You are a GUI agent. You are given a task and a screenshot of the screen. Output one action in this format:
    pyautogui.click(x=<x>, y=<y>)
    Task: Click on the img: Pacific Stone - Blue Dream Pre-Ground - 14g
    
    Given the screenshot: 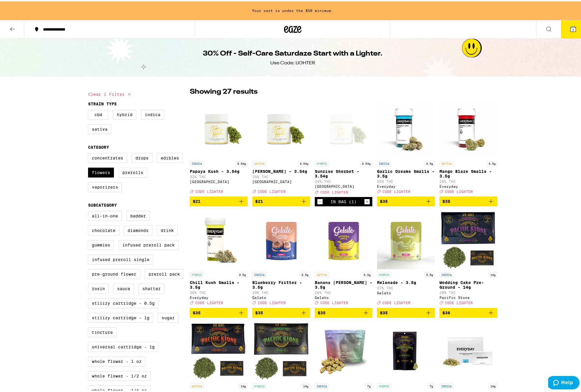 What is the action you would take?
    pyautogui.click(x=218, y=350)
    